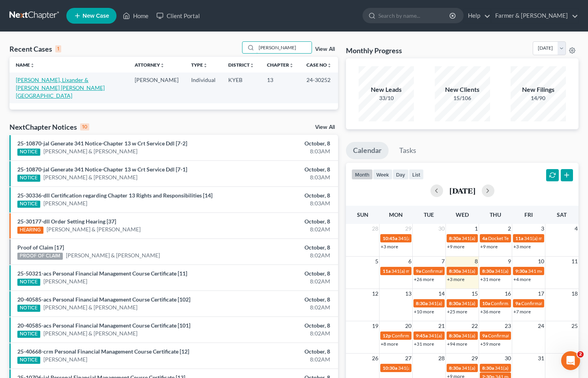 The height and width of the screenshot is (378, 588). What do you see at coordinates (509, 261) in the screenshot?
I see `span: 9` at bounding box center [509, 261].